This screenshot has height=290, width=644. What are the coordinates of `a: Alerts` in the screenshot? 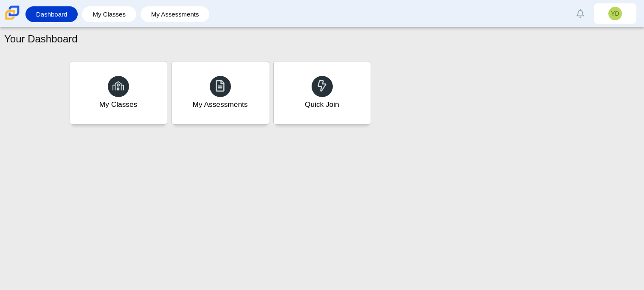 It's located at (581, 13).